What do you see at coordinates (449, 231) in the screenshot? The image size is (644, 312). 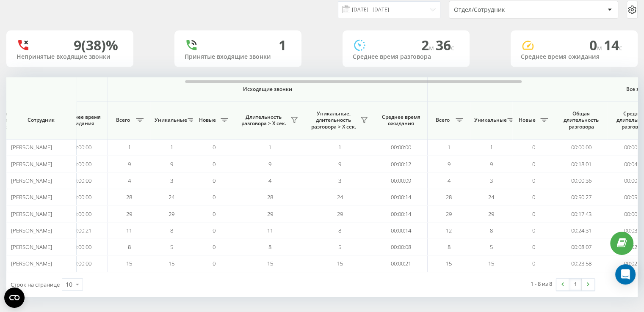 I see `span: 12` at bounding box center [449, 231].